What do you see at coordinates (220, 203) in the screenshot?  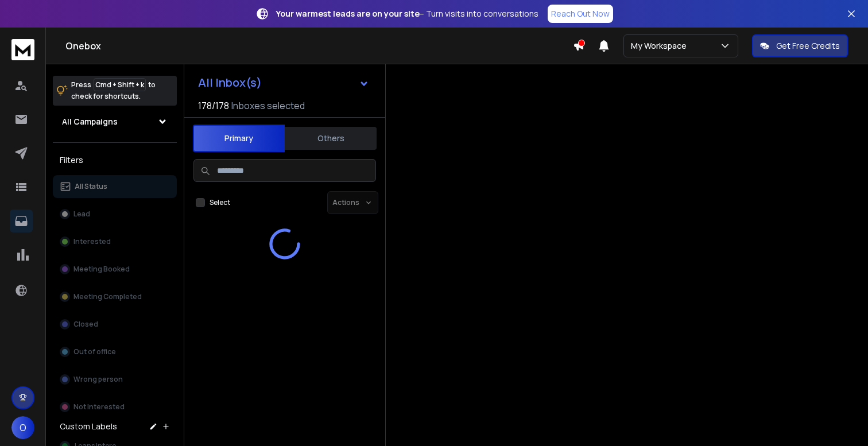 I see `label: Select` at bounding box center [220, 203].